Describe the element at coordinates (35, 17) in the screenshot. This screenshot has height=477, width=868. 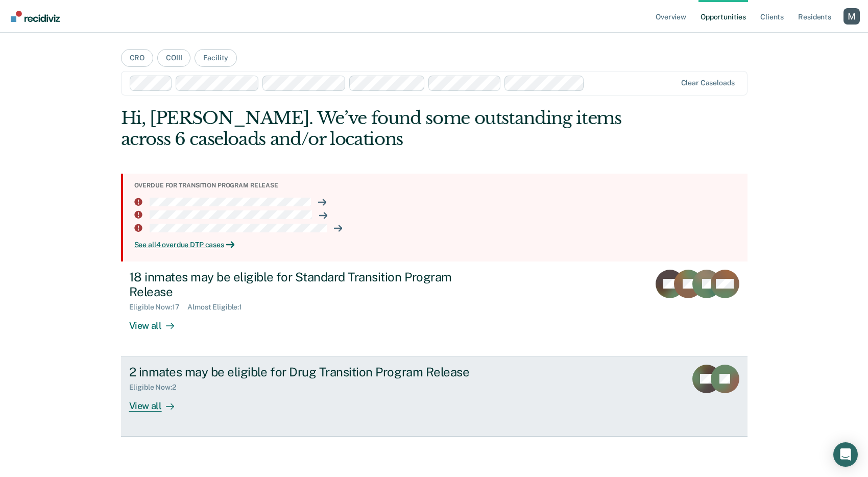
I see `img: Recidiviz` at that location.